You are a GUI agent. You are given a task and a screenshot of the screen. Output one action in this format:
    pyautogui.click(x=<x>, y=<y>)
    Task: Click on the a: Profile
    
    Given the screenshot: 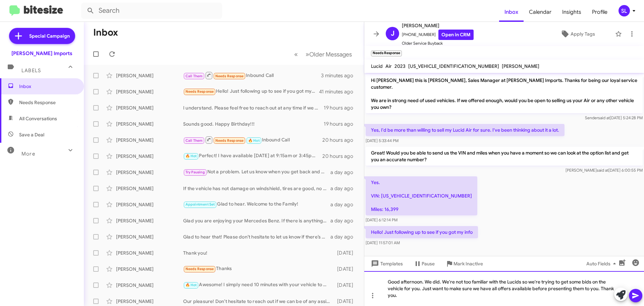 What is the action you would take?
    pyautogui.click(x=600, y=12)
    